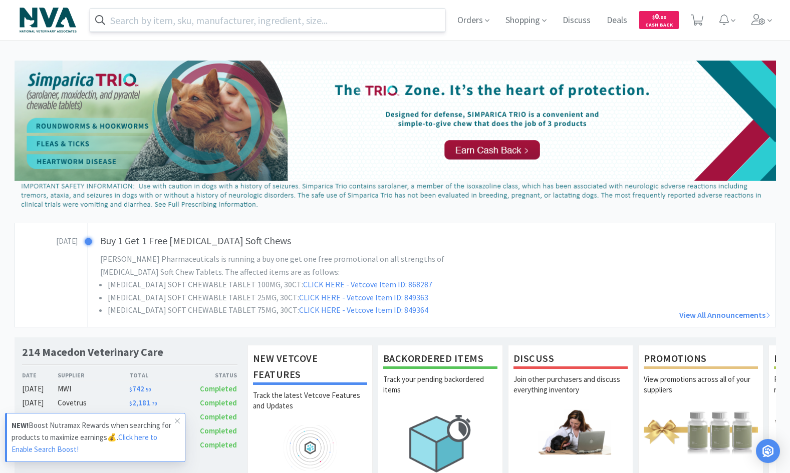 This screenshot has width=790, height=473. What do you see at coordinates (440, 360) in the screenshot?
I see `h1: Backordered Items` at bounding box center [440, 360].